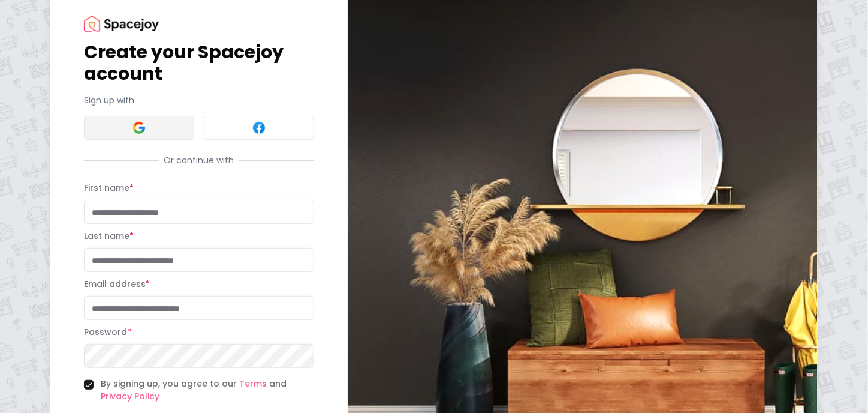  Describe the element at coordinates (109, 236) in the screenshot. I see `label: Last name` at that location.